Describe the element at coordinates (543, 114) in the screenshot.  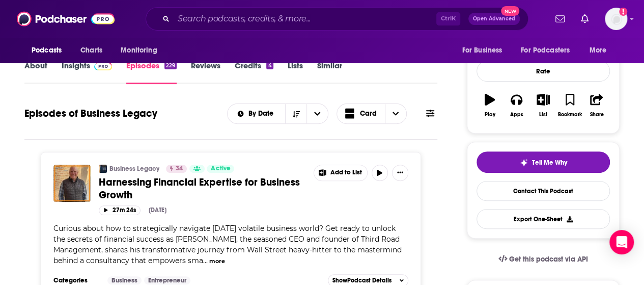
I see `div: List` at that location.